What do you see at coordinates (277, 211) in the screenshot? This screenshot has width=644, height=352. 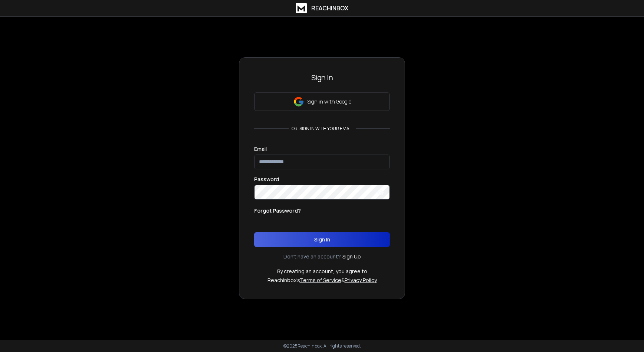 I see `p: Forgot Password?` at bounding box center [277, 211].